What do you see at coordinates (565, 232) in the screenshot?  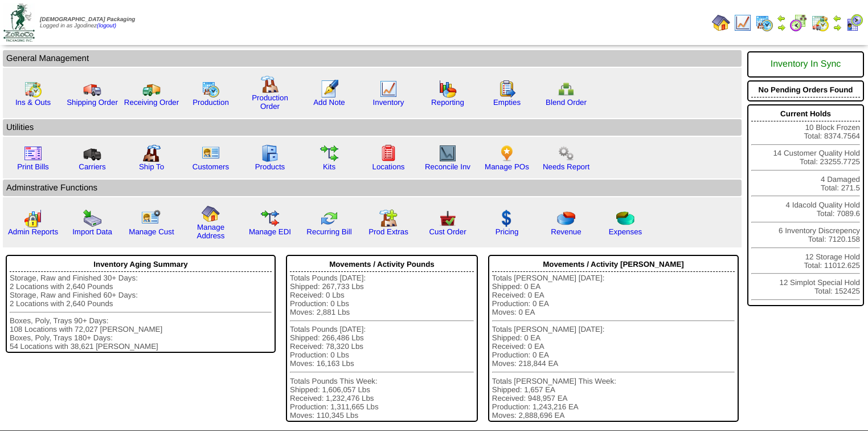 I see `a: Revenue` at bounding box center [565, 232].